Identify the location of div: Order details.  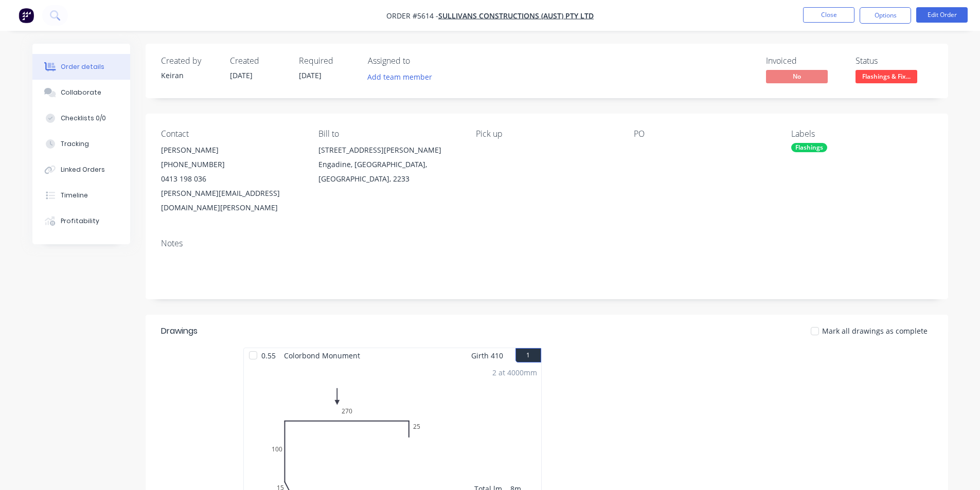
(83, 67).